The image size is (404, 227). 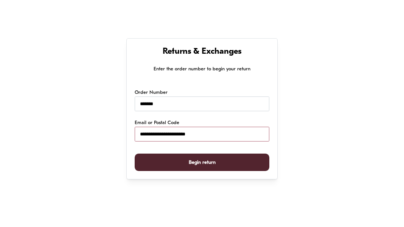 What do you see at coordinates (202, 69) in the screenshot?
I see `p: Enter the order number to begin your return` at bounding box center [202, 69].